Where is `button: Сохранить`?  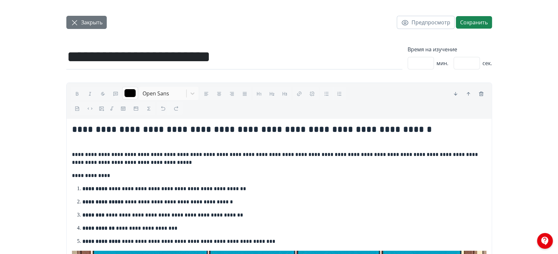 button: Сохранить is located at coordinates (474, 22).